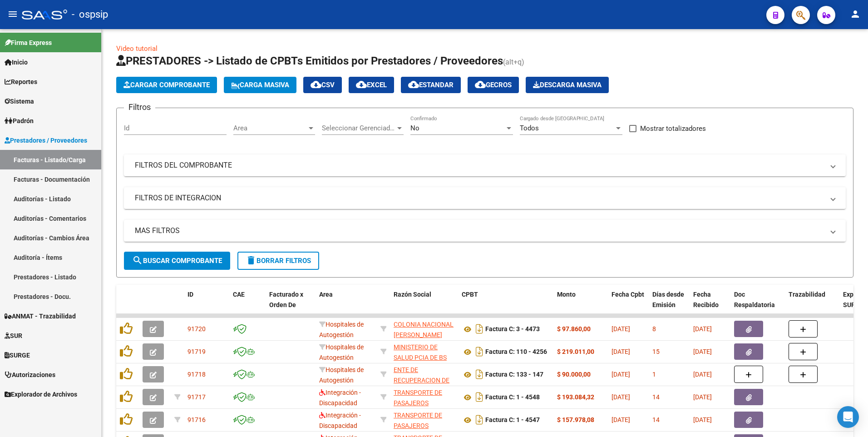 This screenshot has width=868, height=437. What do you see at coordinates (424, 374) in the screenshot?
I see `div: 30718615700` at bounding box center [424, 374].